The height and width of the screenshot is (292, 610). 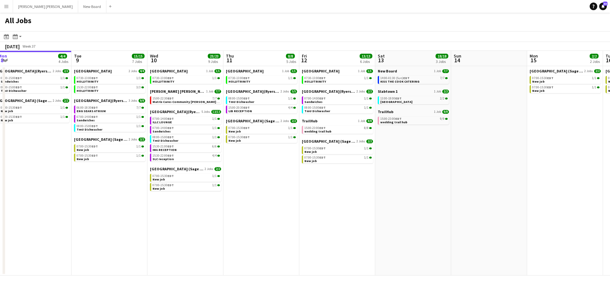 I want to click on a: 33, so click(x=603, y=6).